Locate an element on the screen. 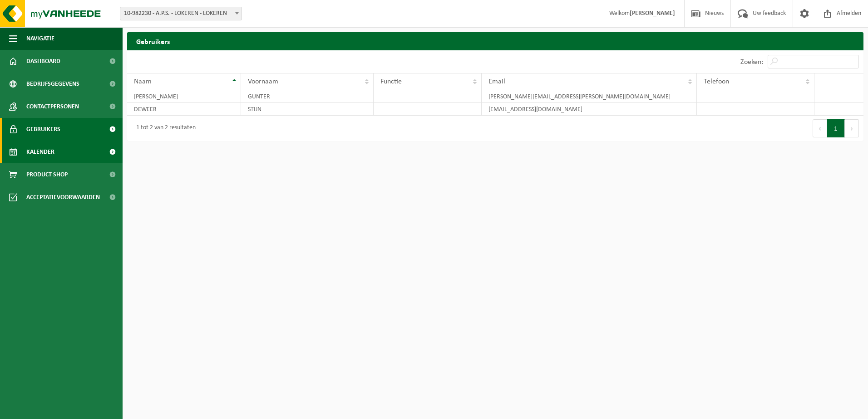  span: Product Shop is located at coordinates (47, 174).